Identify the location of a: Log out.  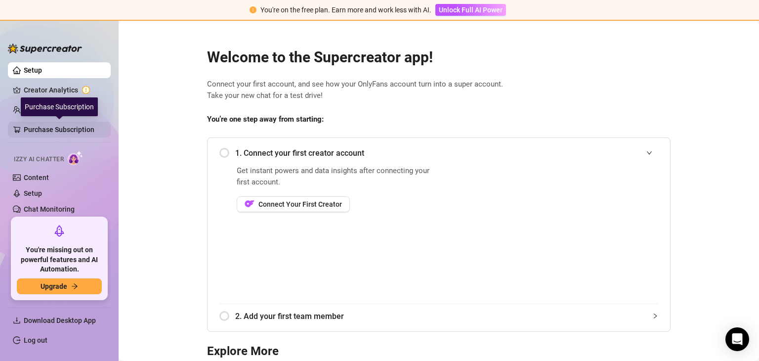
(36, 340).